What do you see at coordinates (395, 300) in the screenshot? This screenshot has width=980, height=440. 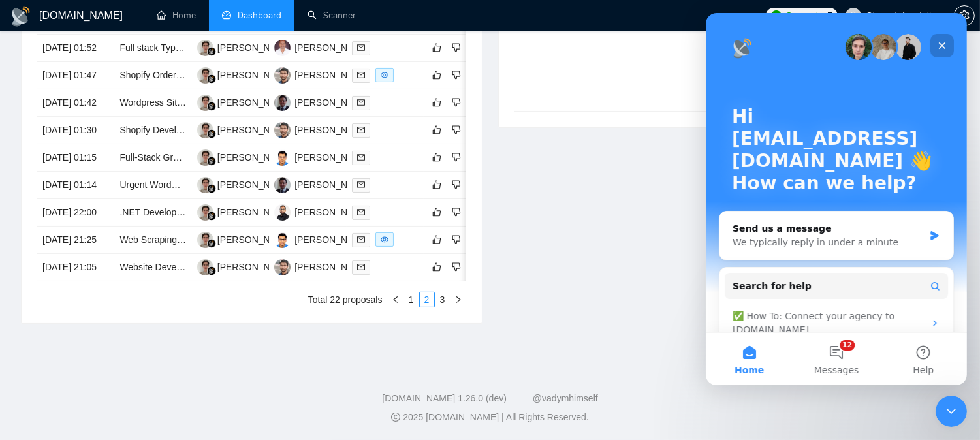 I see `li: Previous Page` at bounding box center [395, 300].